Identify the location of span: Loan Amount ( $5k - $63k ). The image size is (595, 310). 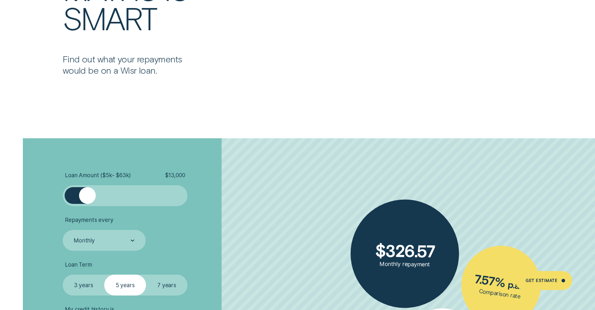
(98, 175).